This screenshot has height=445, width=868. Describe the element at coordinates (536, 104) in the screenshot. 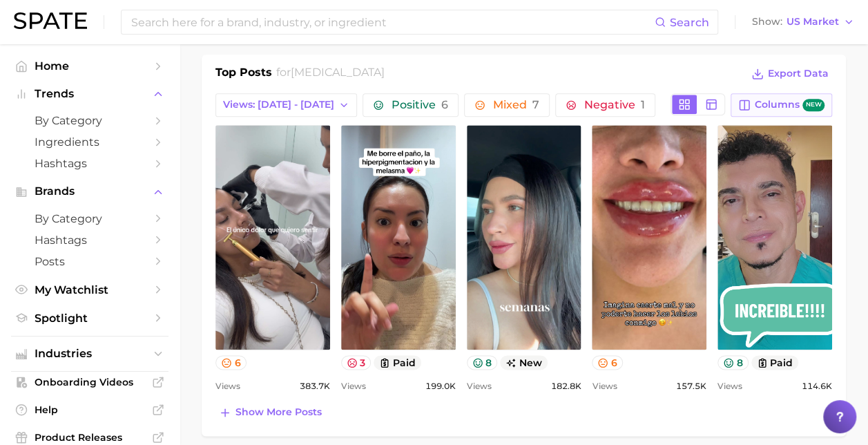

I see `span: 7` at that location.